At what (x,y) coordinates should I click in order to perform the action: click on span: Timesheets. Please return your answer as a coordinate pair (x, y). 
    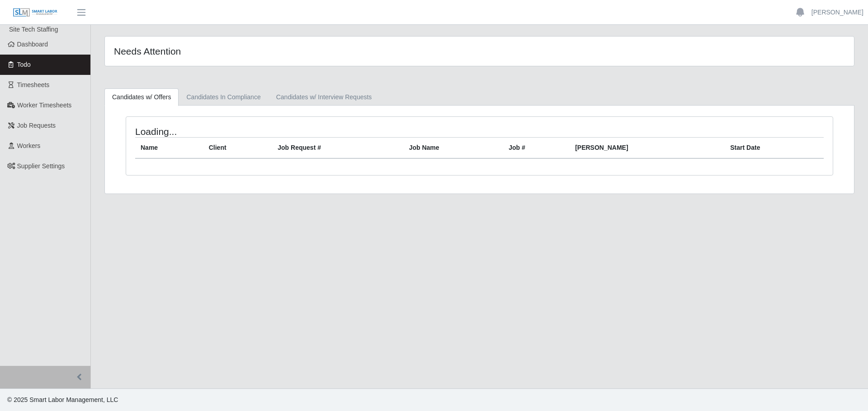
    Looking at the image, I should click on (34, 85).